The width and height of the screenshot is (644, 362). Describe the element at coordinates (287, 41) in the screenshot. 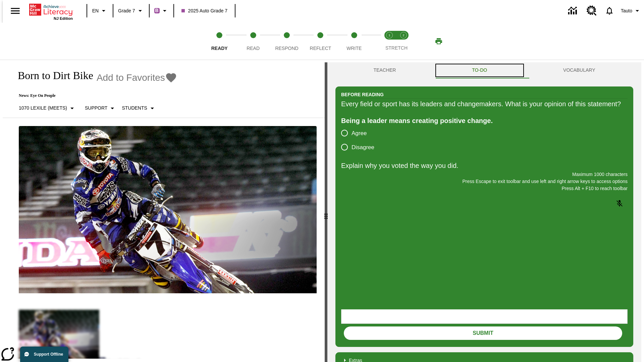

I see `button: Respond step 3 of 5` at that location.